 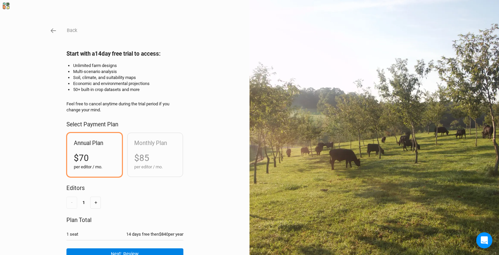 I want to click on h2: Monthly Plan, so click(x=155, y=143).